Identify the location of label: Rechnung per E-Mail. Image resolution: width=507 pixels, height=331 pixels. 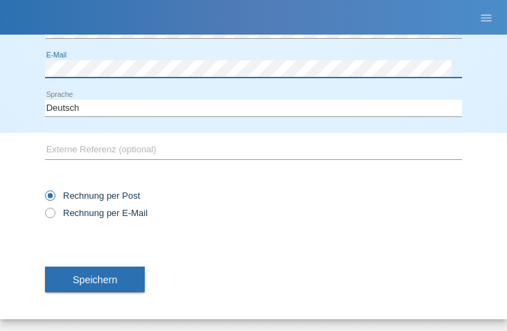
(96, 212).